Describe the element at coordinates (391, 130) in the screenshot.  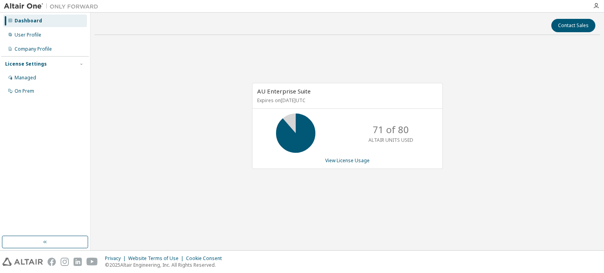
I see `p: 71 of 80` at that location.